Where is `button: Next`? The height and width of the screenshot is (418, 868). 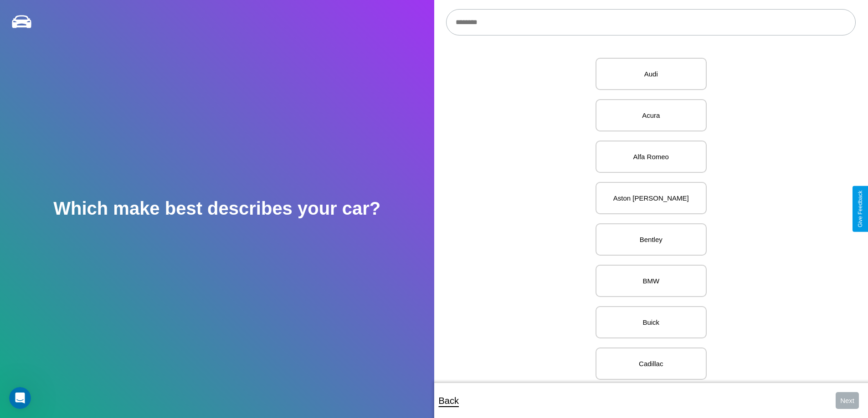 button: Next is located at coordinates (847, 400).